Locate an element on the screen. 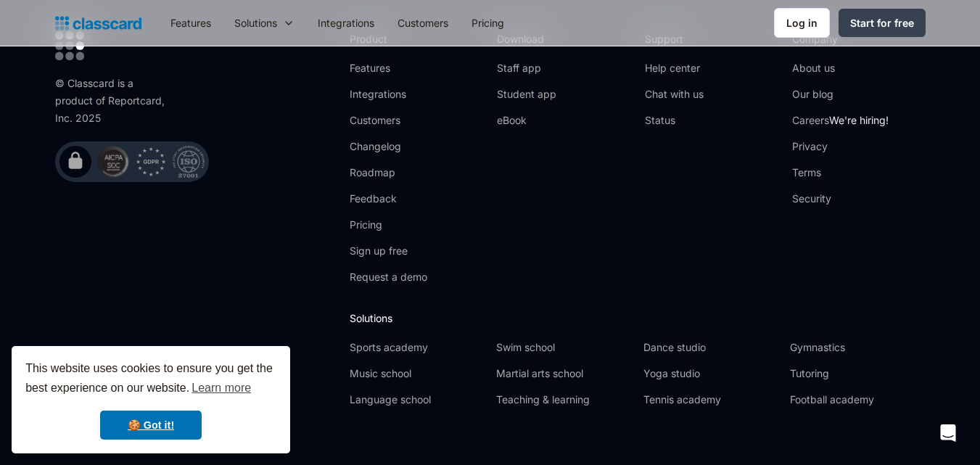 This screenshot has width=980, height=465. a: learn more about cookies is located at coordinates (221, 388).